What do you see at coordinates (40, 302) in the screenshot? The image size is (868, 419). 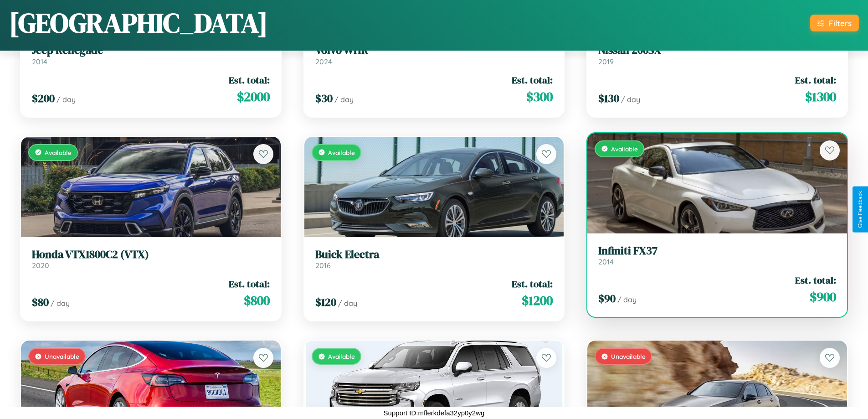 I see `span: $ 80` at bounding box center [40, 302].